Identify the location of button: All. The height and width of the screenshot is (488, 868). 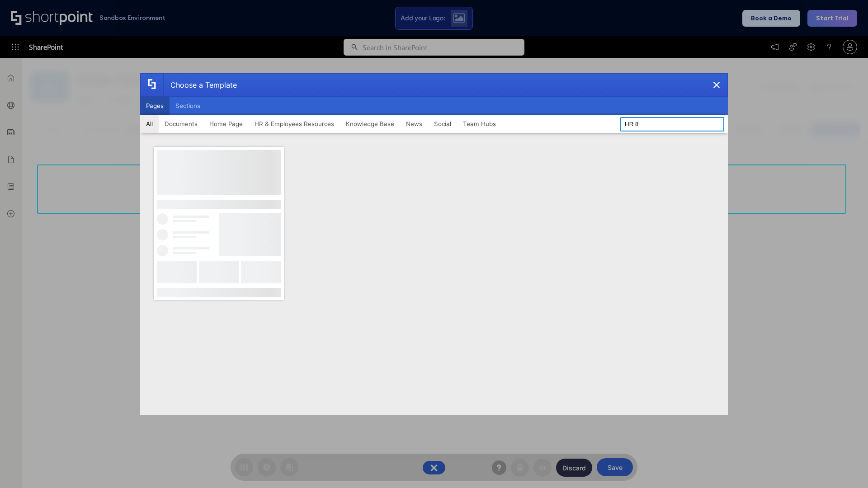
(149, 124).